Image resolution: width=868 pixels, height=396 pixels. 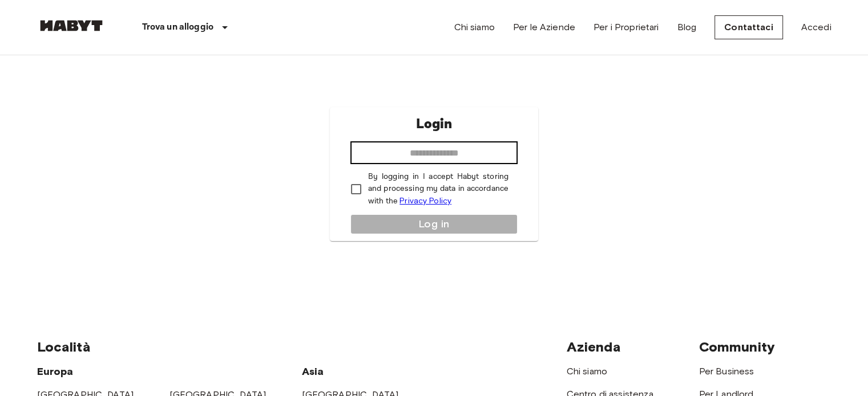 I want to click on a: Blog, so click(x=686, y=27).